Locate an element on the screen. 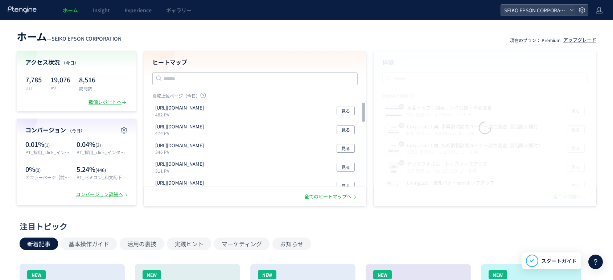  p: 0.04% is located at coordinates (102, 144).